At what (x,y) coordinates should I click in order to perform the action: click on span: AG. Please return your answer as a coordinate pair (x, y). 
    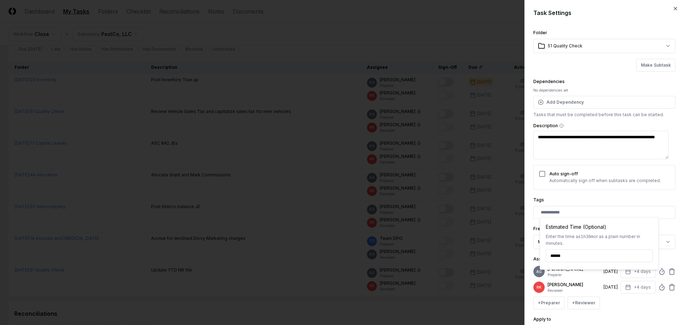
    Looking at the image, I should click on (539, 271).